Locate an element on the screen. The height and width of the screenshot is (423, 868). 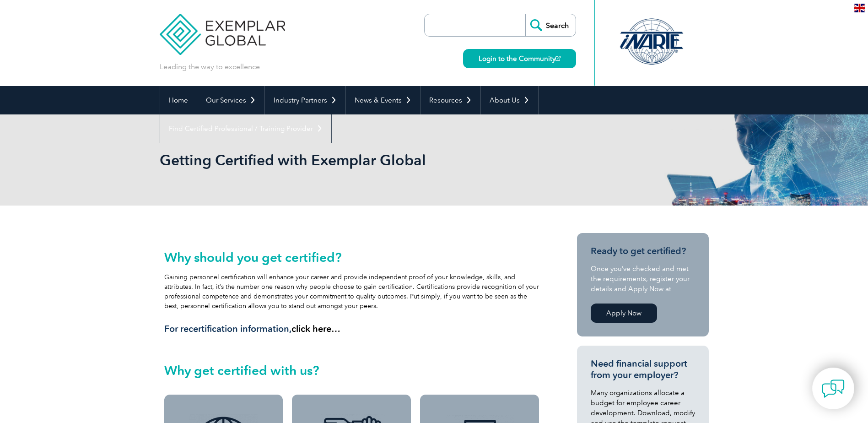
a: Home is located at coordinates (178, 100).